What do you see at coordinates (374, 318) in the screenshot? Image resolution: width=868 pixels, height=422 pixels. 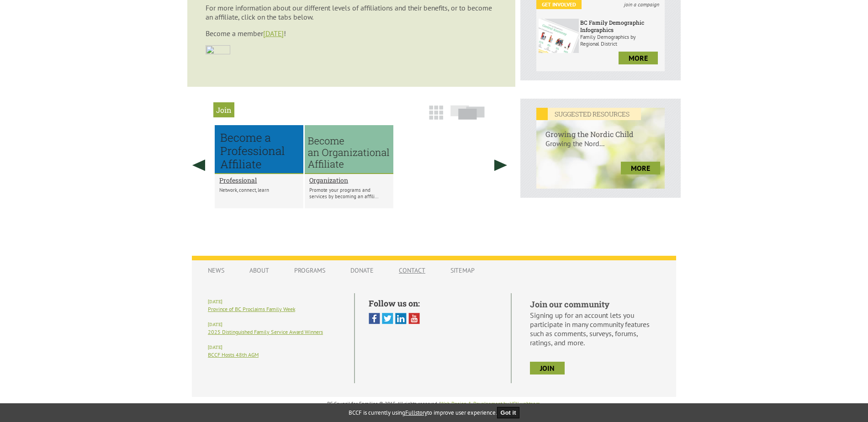 I see `img: Facebook` at bounding box center [374, 318].